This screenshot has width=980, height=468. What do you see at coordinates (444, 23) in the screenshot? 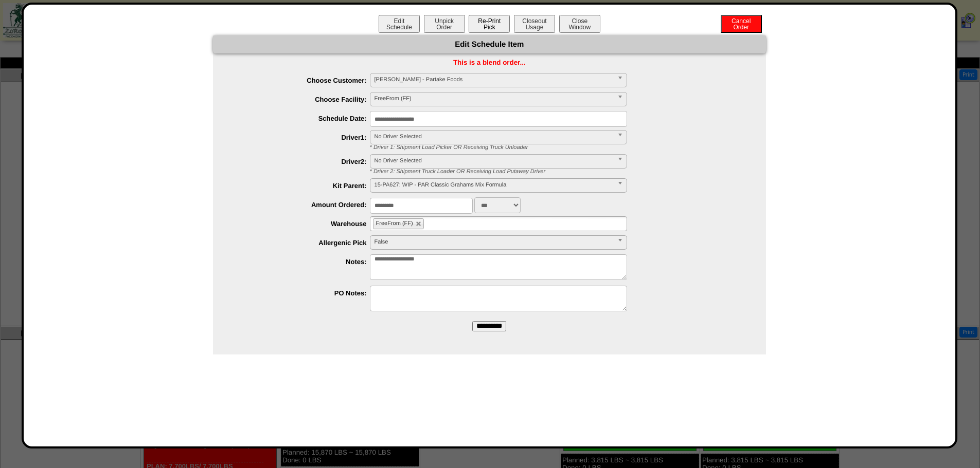
I see `button: UnpickOrder` at bounding box center [444, 23].